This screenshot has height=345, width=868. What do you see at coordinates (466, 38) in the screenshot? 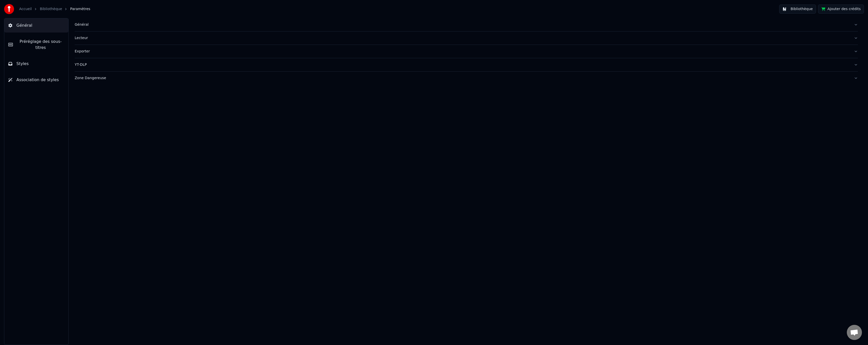
I see `button: Lecteur` at bounding box center [466, 38].